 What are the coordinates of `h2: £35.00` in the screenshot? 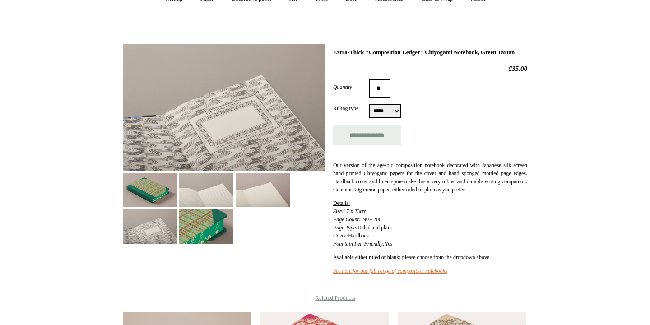 It's located at (430, 69).